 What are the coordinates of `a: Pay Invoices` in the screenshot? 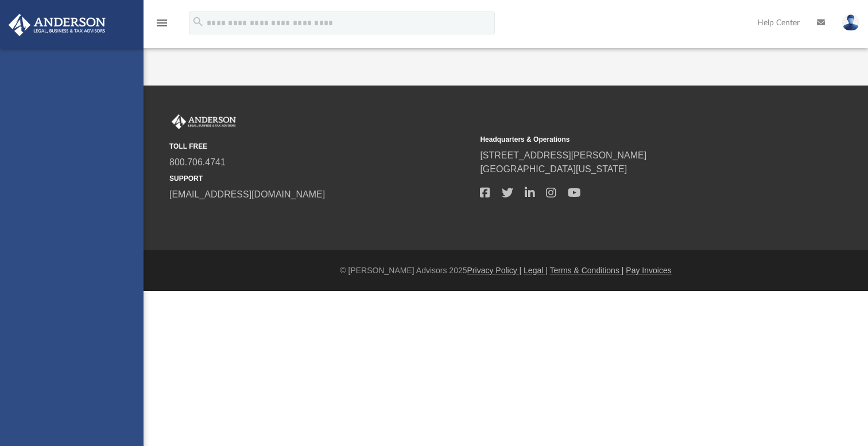 It's located at (649, 270).